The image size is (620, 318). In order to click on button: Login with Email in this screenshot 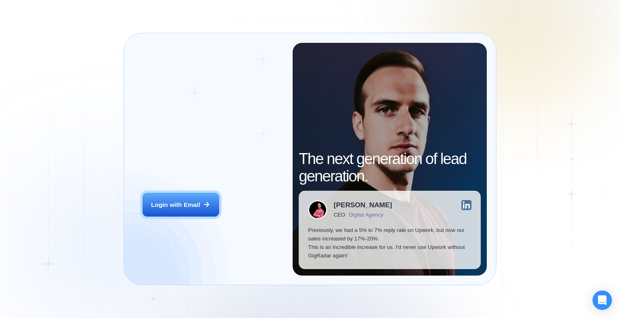, I will do `click(181, 205)`.